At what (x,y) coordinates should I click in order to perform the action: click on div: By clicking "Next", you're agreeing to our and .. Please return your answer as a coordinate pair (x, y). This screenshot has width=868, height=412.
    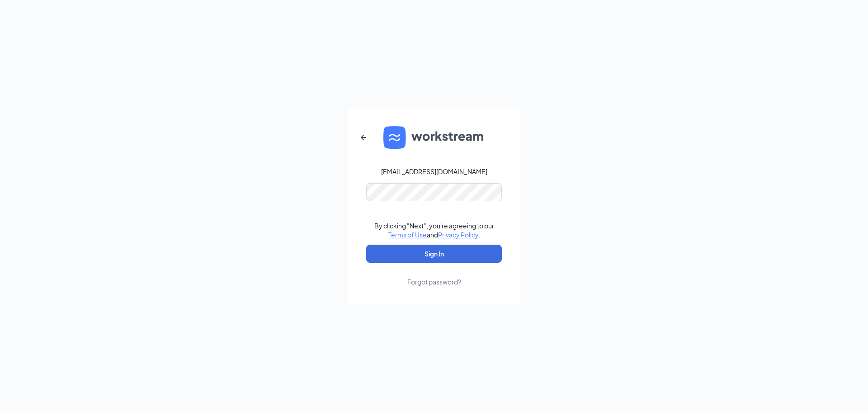
    Looking at the image, I should click on (434, 230).